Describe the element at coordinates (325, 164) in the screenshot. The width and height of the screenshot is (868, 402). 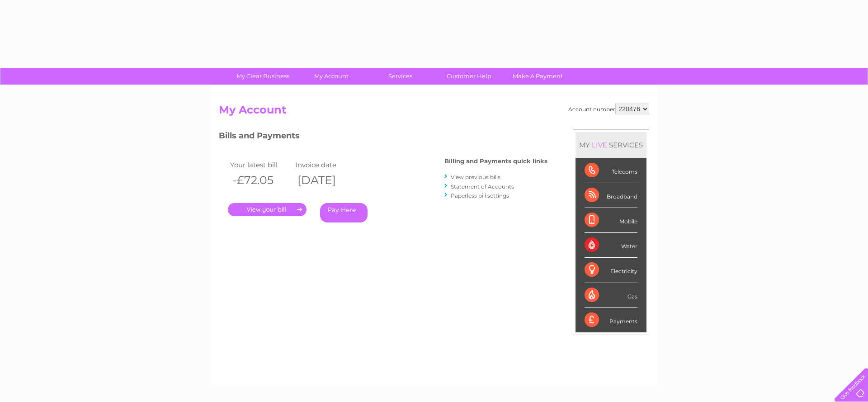
I see `td: Invoice date` at that location.